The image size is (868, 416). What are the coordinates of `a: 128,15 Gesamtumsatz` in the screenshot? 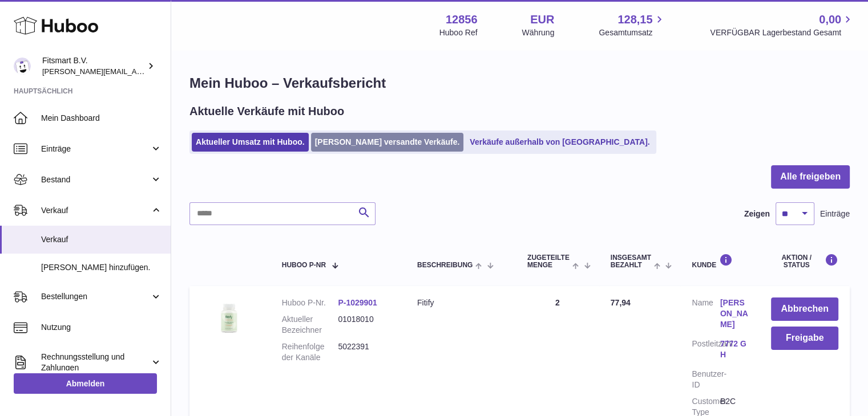 It's located at (632, 25).